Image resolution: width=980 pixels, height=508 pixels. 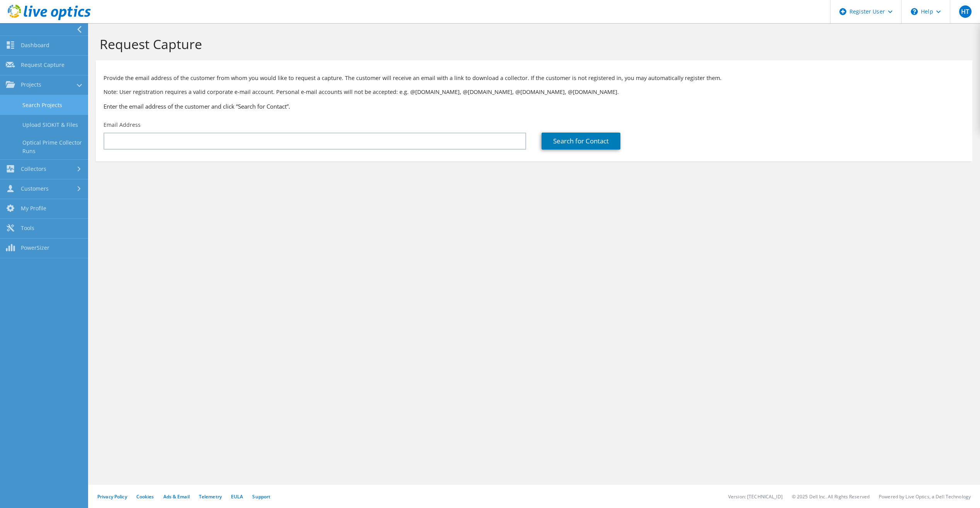 What do you see at coordinates (534, 92) in the screenshot?
I see `p: Note: User registration requires a valid corporate e-mail account. Personal e-mail accounts will ...` at bounding box center [534, 92].